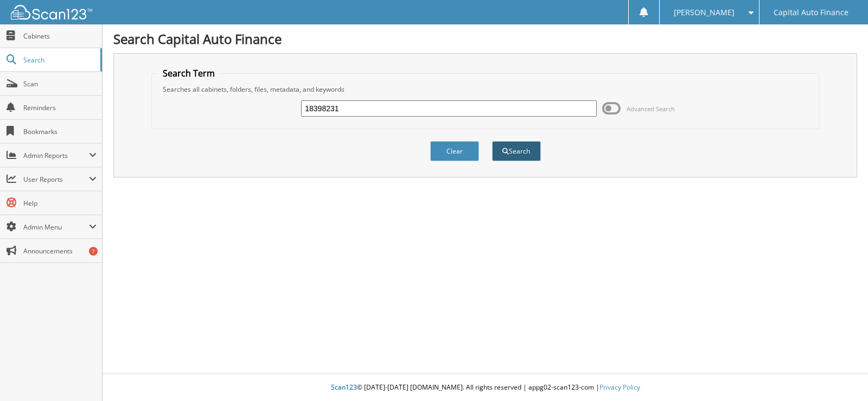  I want to click on span: Admin Menu, so click(56, 227).